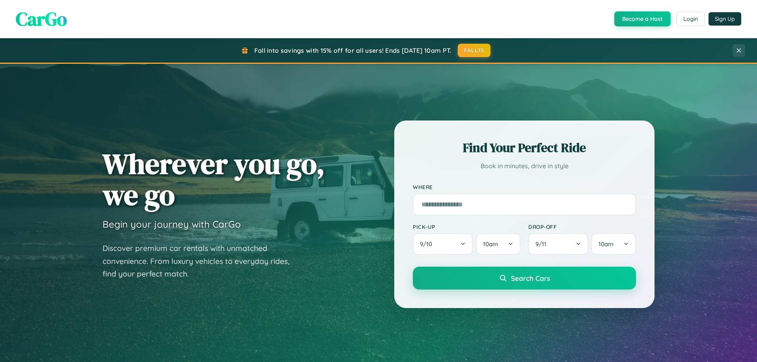 The height and width of the screenshot is (362, 757). I want to click on h1: Wherever you go, we go, so click(214, 179).